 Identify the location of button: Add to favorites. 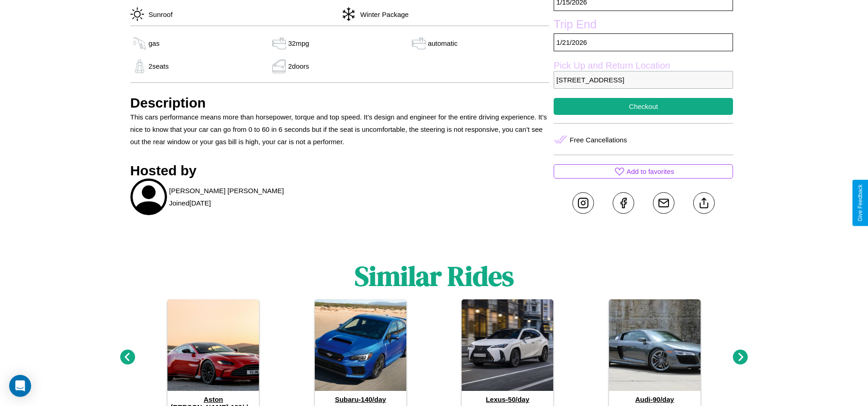
(643, 171).